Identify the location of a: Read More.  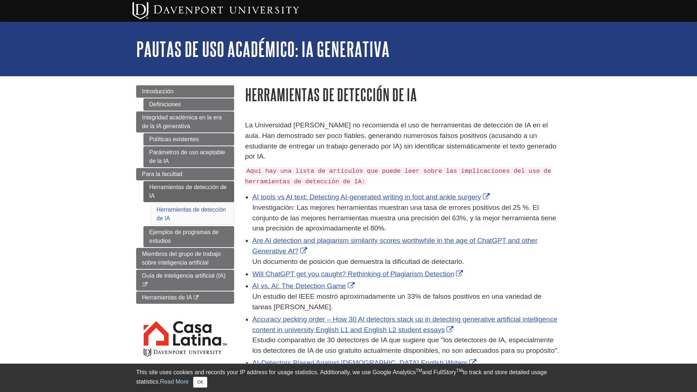
(174, 382).